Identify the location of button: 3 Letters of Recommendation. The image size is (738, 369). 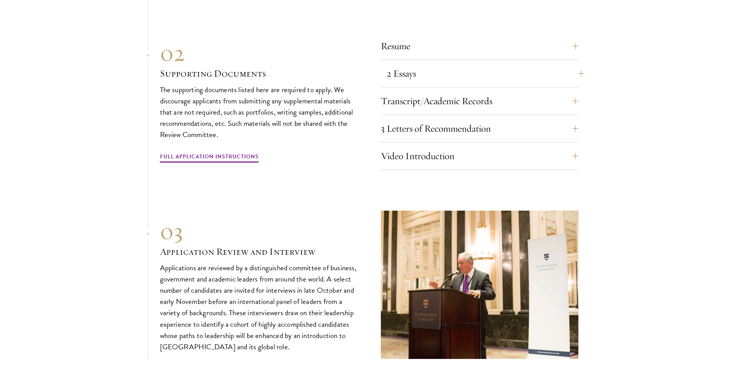
(479, 129).